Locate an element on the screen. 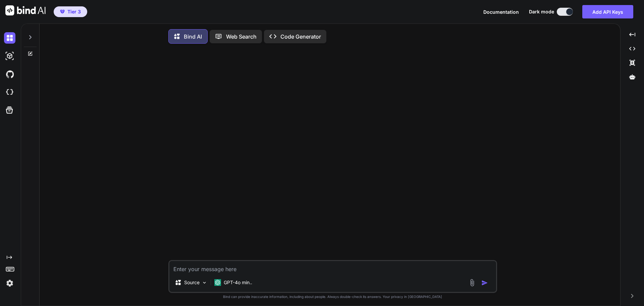 This screenshot has width=644, height=306. img: icon is located at coordinates (484, 283).